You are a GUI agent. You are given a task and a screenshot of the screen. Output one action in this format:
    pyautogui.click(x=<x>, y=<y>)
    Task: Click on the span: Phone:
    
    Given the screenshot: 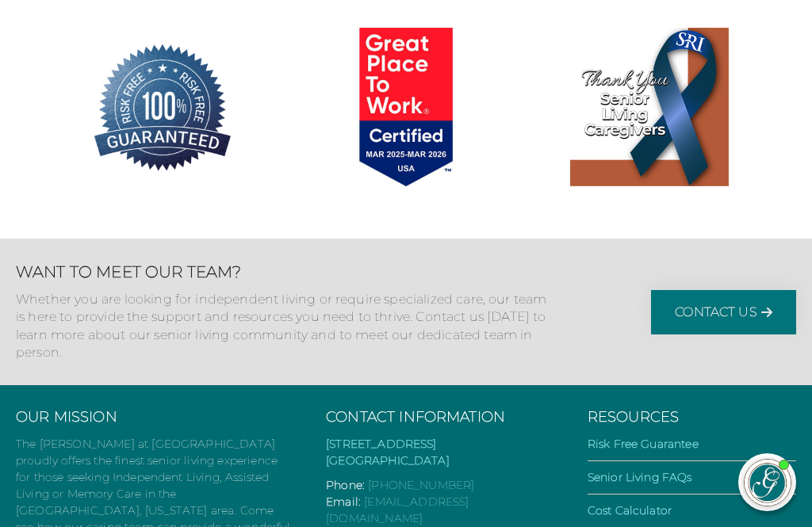 What is the action you would take?
    pyautogui.click(x=345, y=485)
    